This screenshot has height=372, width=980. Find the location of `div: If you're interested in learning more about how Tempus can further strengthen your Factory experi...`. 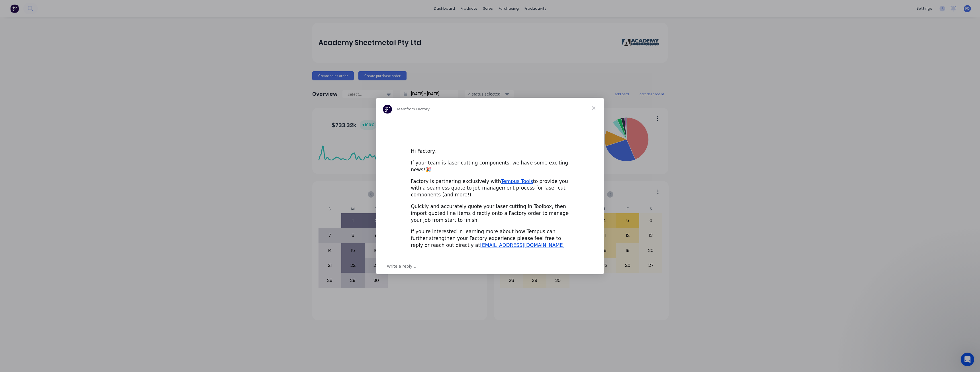

div: If you're interested in learning more about how Tempus can further strengthen your Factory experi... is located at coordinates (490, 238).